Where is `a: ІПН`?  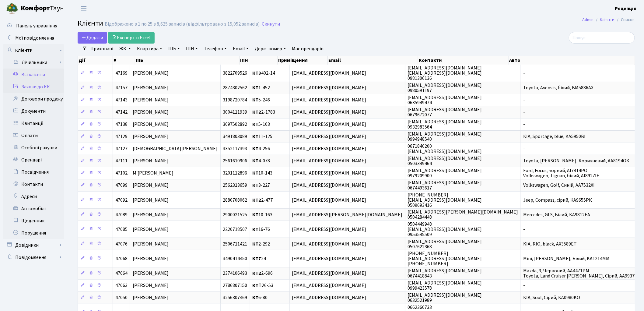
a: ІПН is located at coordinates (192, 49).